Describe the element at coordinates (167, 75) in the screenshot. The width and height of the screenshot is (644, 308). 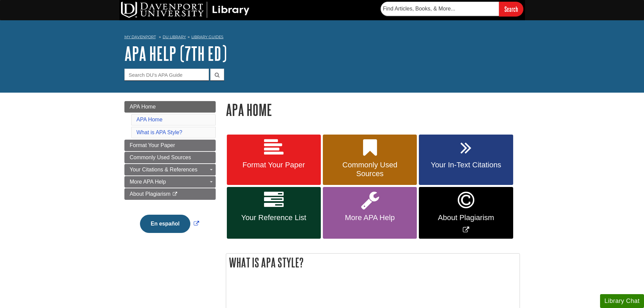
I see `input: Search DU's APA Guide` at that location.